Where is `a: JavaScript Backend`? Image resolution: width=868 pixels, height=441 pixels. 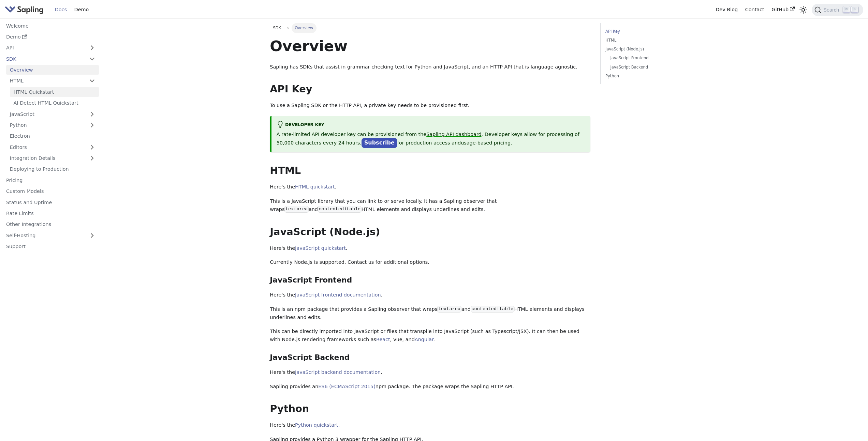
a: JavaScript Backend is located at coordinates (653, 67).